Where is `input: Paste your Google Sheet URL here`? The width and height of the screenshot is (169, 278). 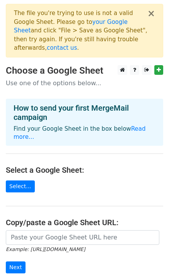
input: Paste your Google Sheet URL here is located at coordinates (82, 238).